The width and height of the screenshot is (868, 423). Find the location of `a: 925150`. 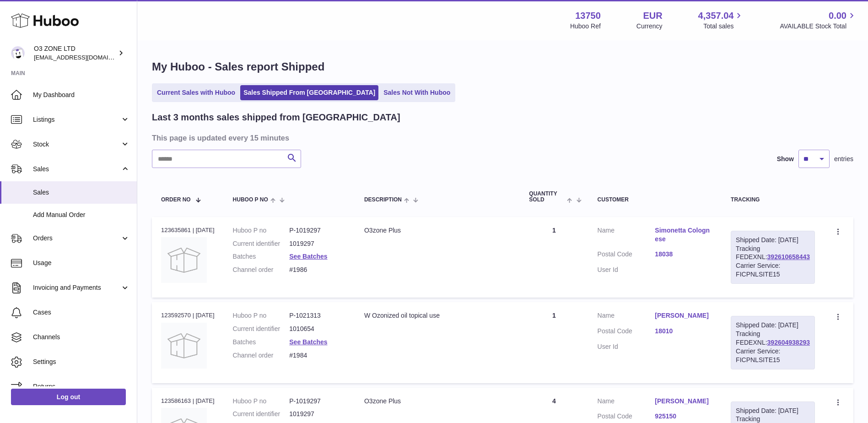

a: 925150 is located at coordinates (683, 416).